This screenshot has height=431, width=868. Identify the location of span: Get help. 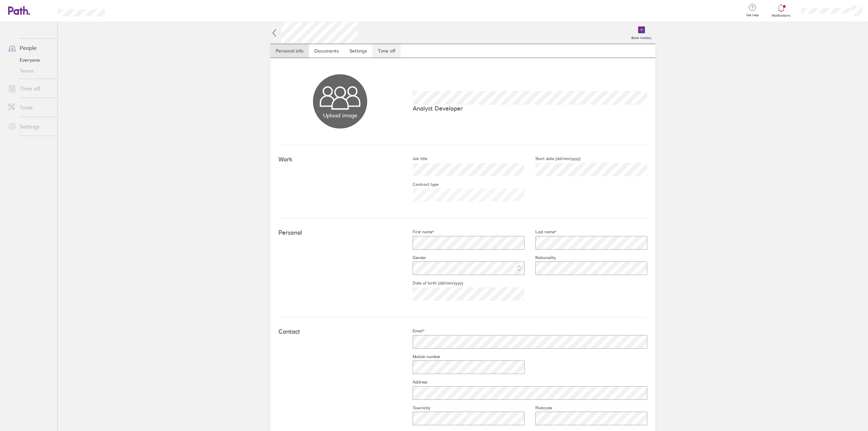
(752, 15).